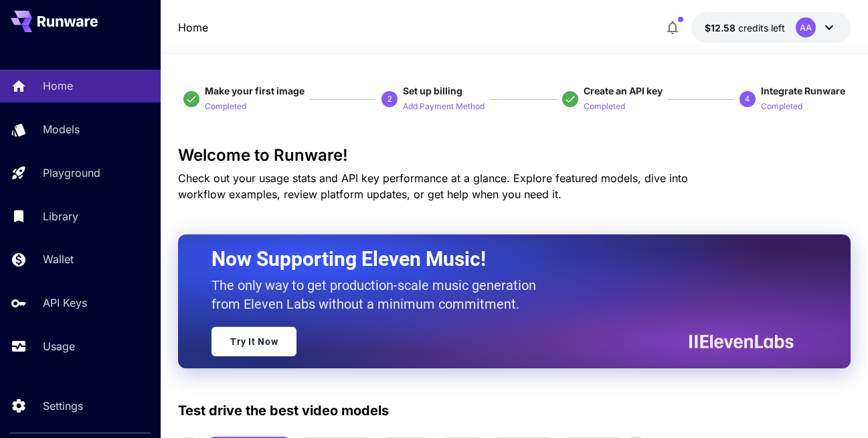  I want to click on nav: breadcrumb, so click(193, 28).